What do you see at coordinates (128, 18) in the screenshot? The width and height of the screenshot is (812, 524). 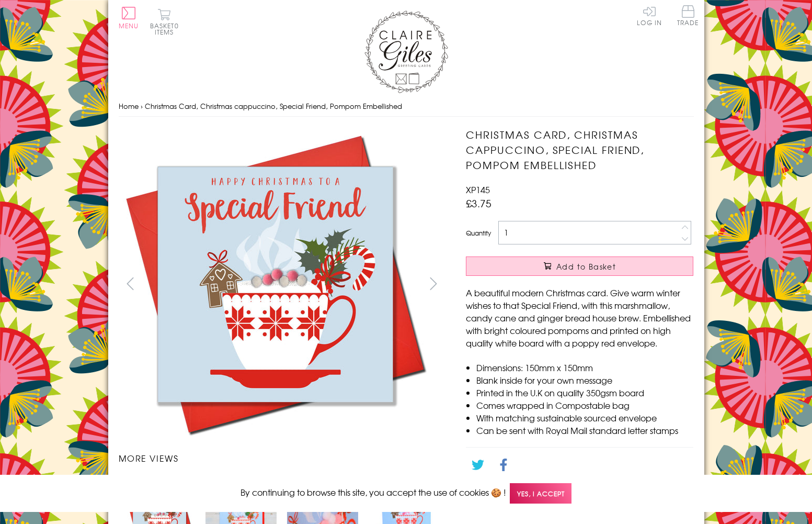 I see `button: Menu` at bounding box center [128, 18].